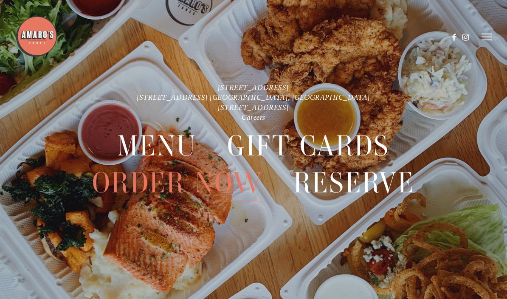  What do you see at coordinates (308, 146) in the screenshot?
I see `a: Gift Cards` at bounding box center [308, 146].